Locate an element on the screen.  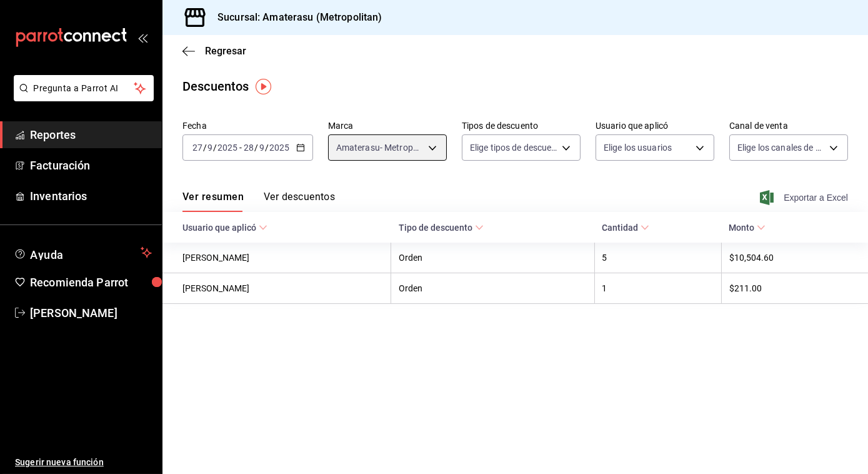
span: Monto is located at coordinates (747, 228).